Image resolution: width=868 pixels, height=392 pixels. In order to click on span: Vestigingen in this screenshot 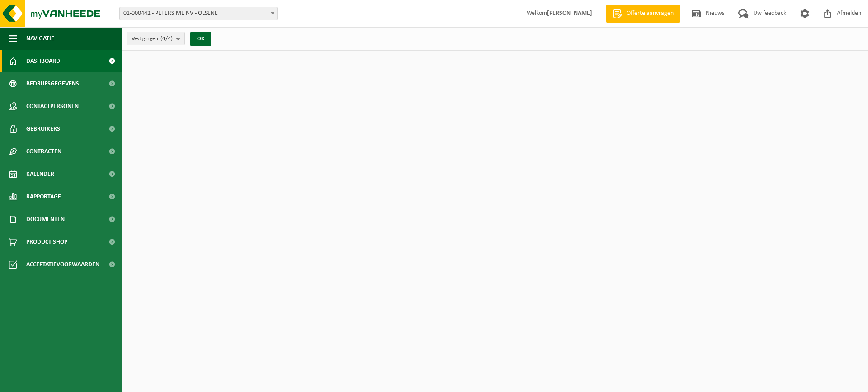, I will do `click(152, 39)`.